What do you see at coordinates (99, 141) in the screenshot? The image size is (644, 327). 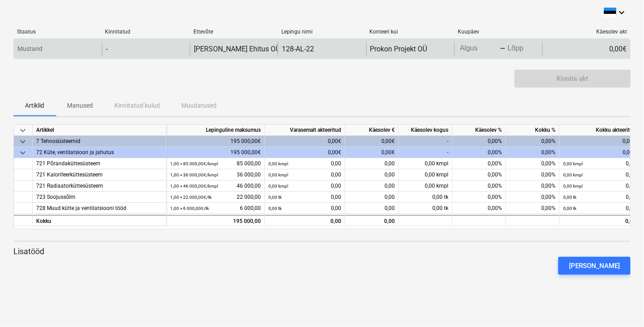 I see `div: 7 Tehnosüsteemid` at bounding box center [99, 141].